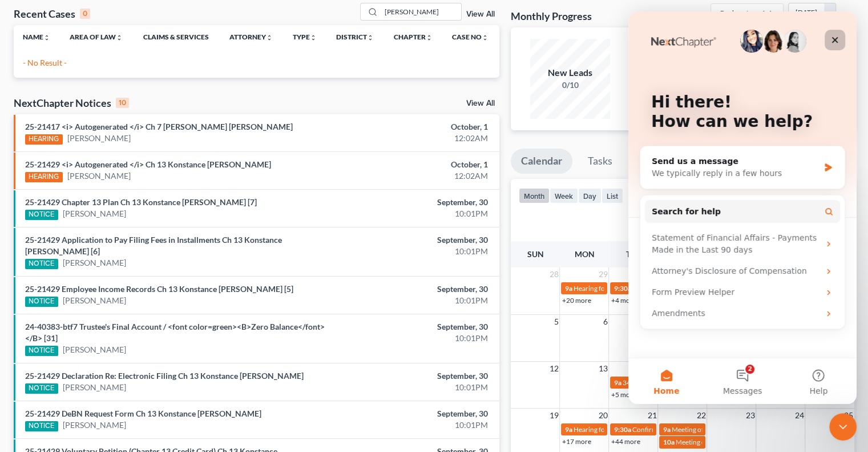 The height and width of the screenshot is (452, 868). What do you see at coordinates (623, 300) in the screenshot?
I see `a: +4 more` at bounding box center [623, 300].